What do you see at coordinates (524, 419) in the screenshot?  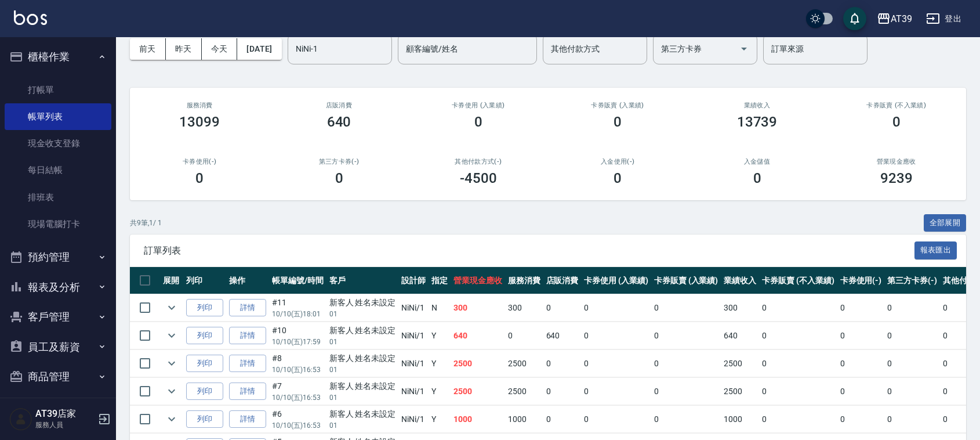 I see `td: 1000` at bounding box center [524, 419].